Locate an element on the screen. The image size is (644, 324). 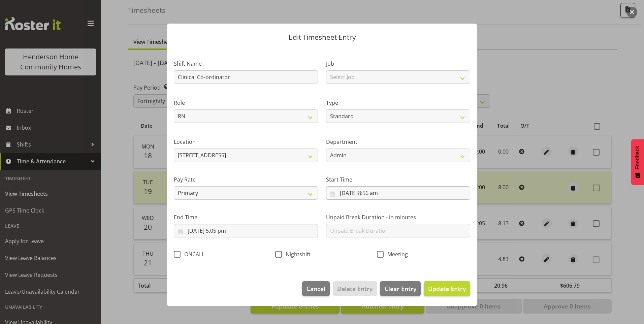
label: Role is located at coordinates (246, 102).